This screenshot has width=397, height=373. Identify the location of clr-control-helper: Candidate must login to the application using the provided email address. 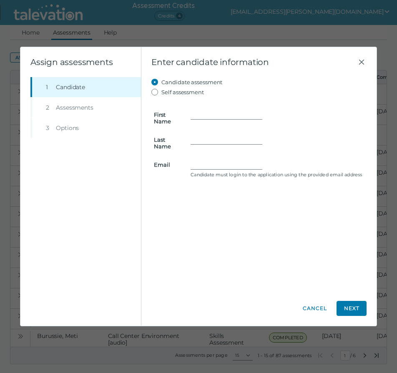
(277, 175).